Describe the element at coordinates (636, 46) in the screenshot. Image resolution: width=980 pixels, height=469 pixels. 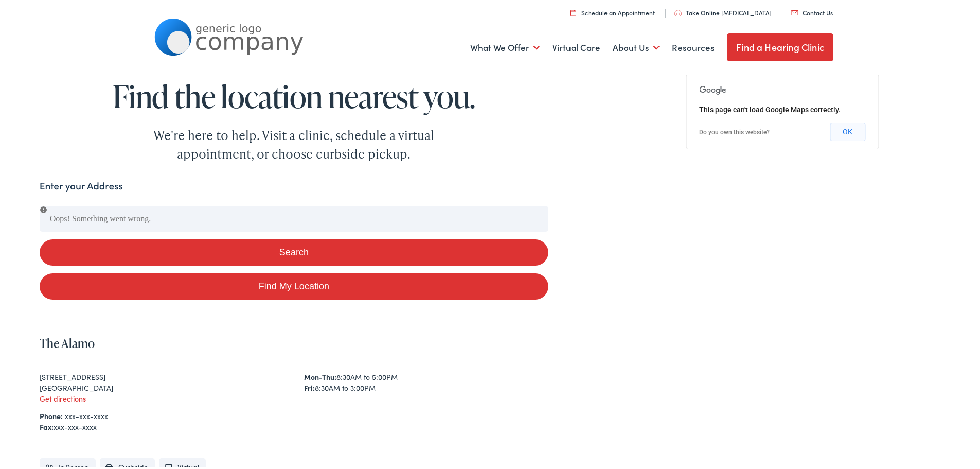
I see `a: About Us` at that location.